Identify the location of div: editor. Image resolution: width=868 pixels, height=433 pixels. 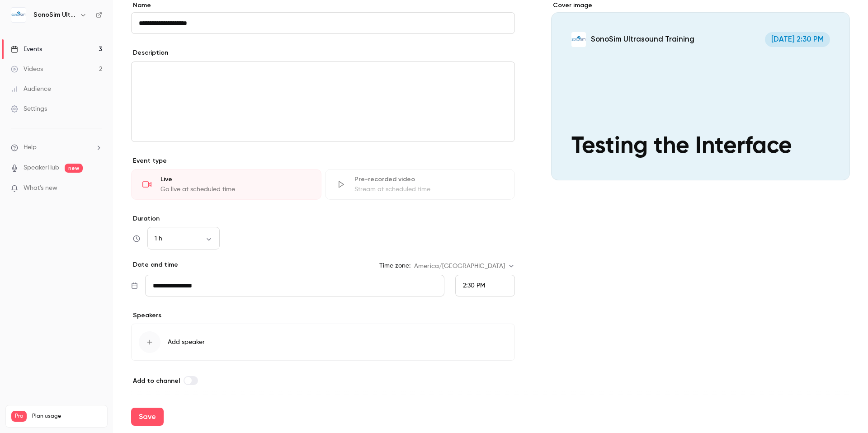
(323, 102).